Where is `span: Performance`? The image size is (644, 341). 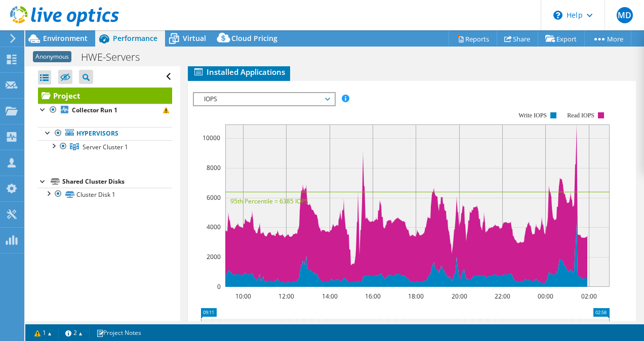
span: Performance is located at coordinates (135, 38).